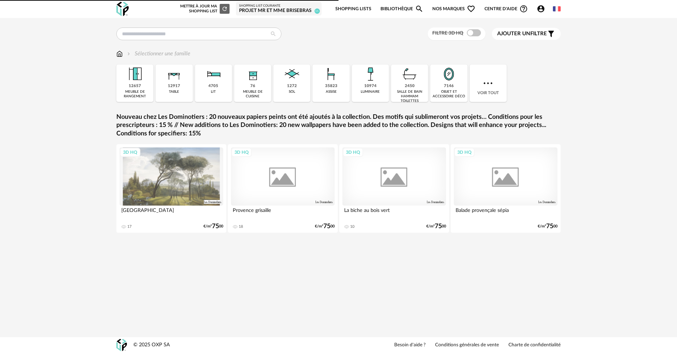  Describe the element at coordinates (174, 74) in the screenshot. I see `img: Table.png` at that location.